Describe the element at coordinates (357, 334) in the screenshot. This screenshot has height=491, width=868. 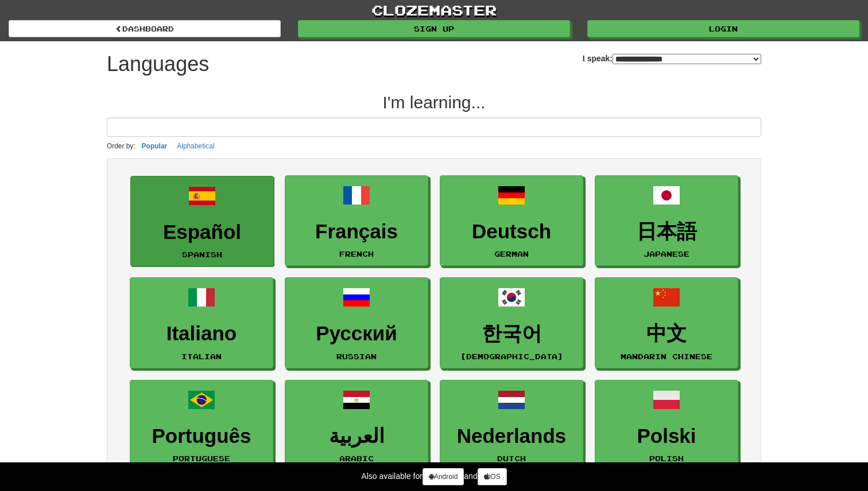
I see `h3: Русский` at that location.